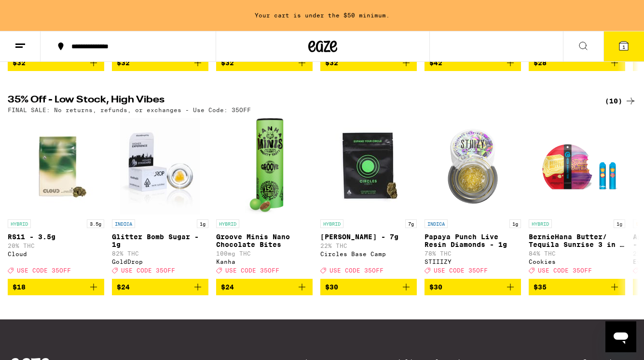 This screenshot has height=360, width=644. What do you see at coordinates (620, 101) in the screenshot?
I see `a: (10)` at bounding box center [620, 101].